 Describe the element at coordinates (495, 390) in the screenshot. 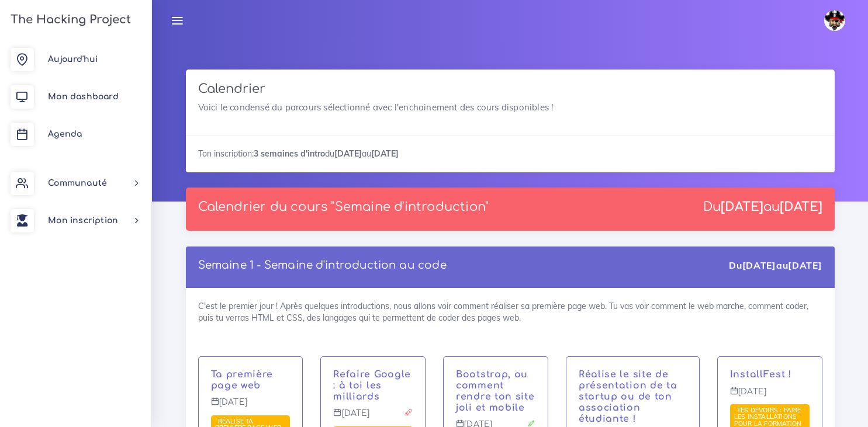

I see `a: Bootstrap, ou comment rendre ton site joli et mobile` at that location.